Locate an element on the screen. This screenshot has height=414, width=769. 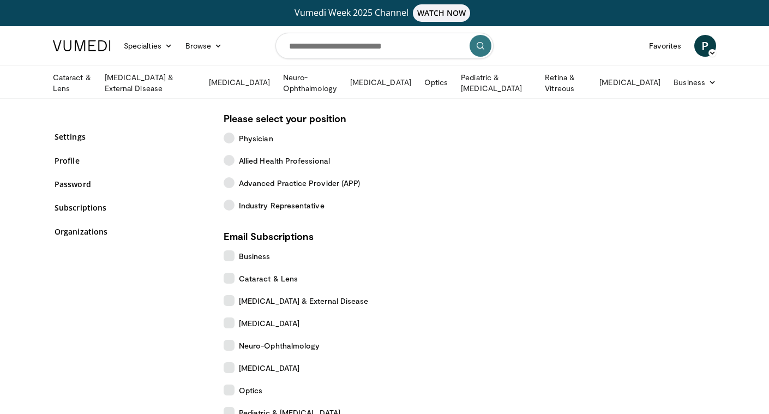
a: Cataract & Lens is located at coordinates (72, 83).